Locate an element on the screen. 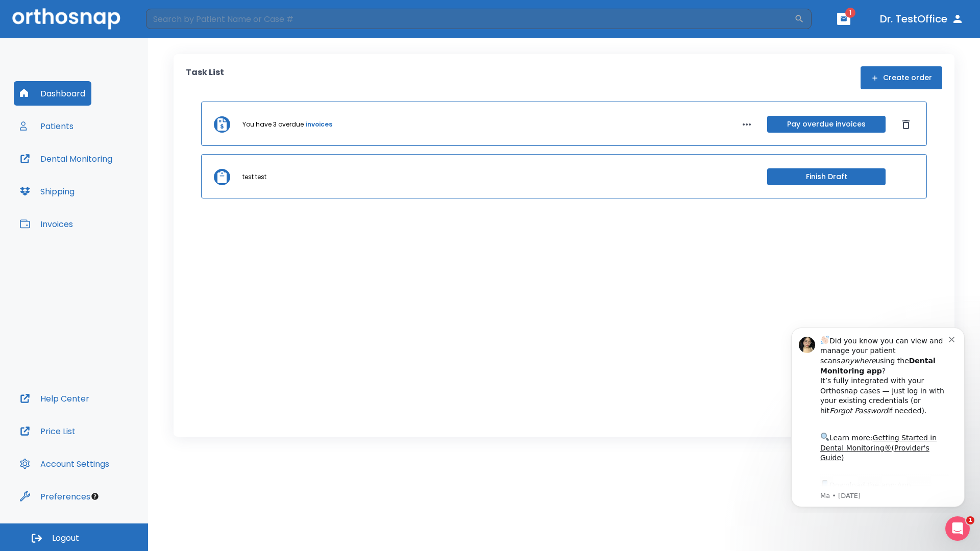  div: message notification from Ma, 5w ago. 👋🏻 Did you know you can view and manage your patient scans ... is located at coordinates (102, 99).